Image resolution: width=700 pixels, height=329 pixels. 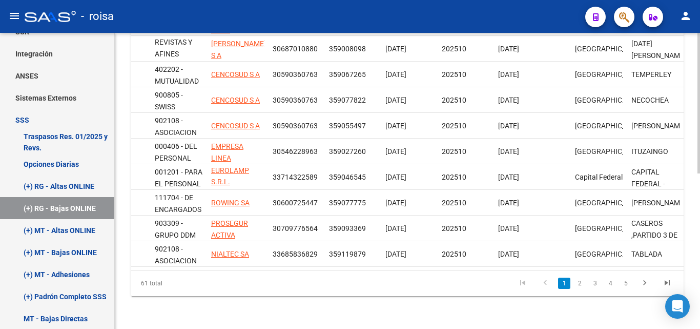 I want to click on span: 359067265, so click(x=348, y=74).